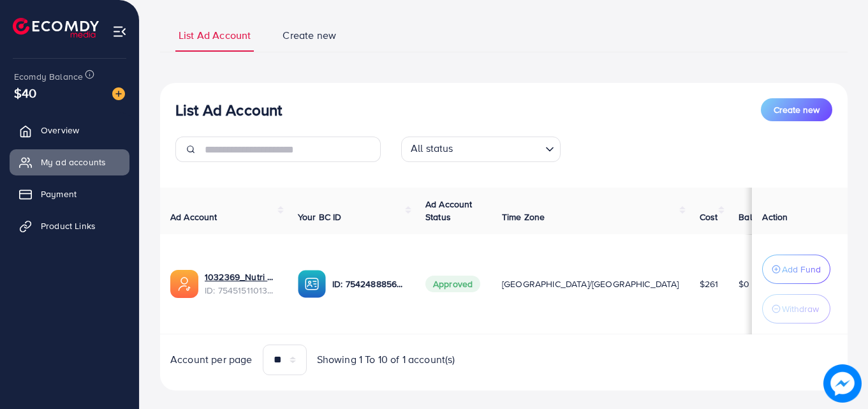 This screenshot has width=868, height=409. I want to click on a: My ad accounts, so click(70, 162).